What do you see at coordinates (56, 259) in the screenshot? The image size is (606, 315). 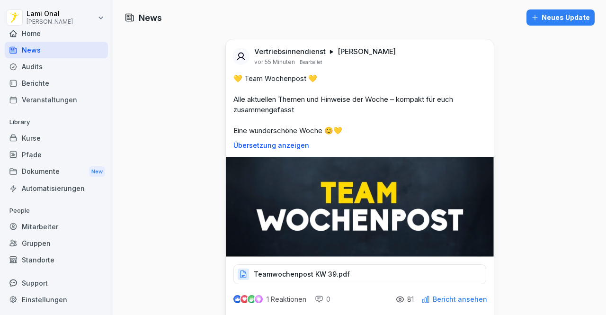 I see `a: Standorte` at bounding box center [56, 259].